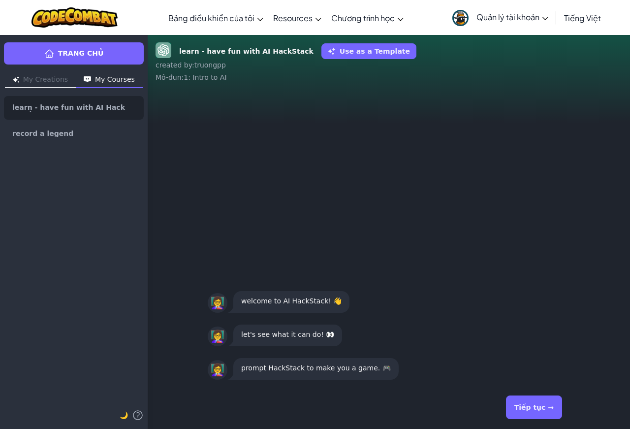 The width and height of the screenshot is (630, 429). Describe the element at coordinates (534, 407) in the screenshot. I see `button: Tiếp tục →` at that location.